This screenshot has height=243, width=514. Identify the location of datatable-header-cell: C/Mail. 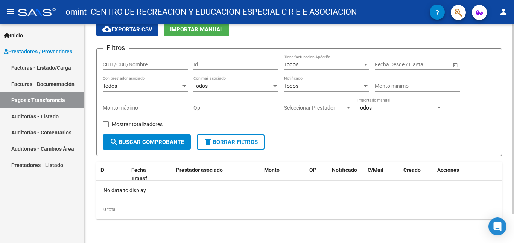
(382, 174).